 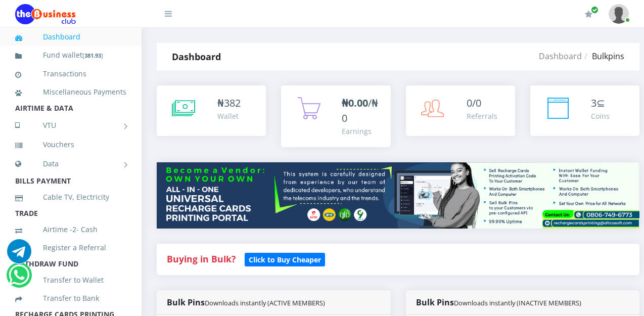 What do you see at coordinates (70, 280) in the screenshot?
I see `a: Transfer to Wallet` at bounding box center [70, 280].